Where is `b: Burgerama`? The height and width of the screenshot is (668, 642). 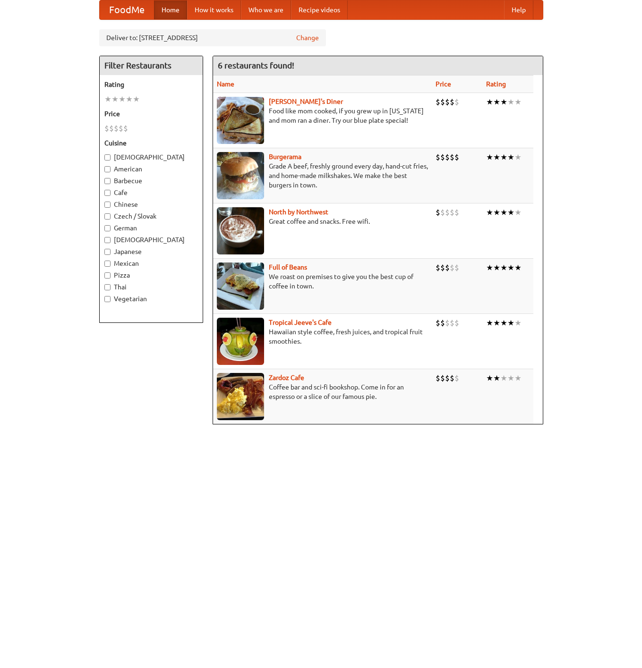
b: Burgerama is located at coordinates (285, 157).